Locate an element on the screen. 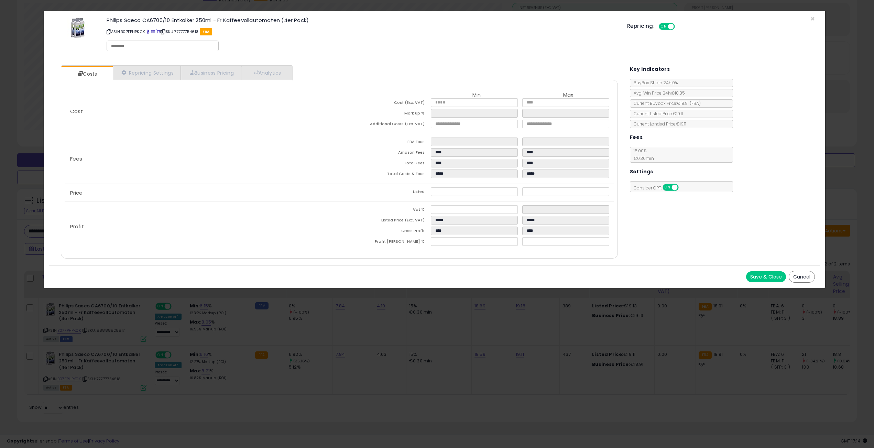  h3: Philips Saeco CA6700/10 Entkalker 250ml - Fr Kaffeevollautomaten (4er Pack) is located at coordinates (362, 20).